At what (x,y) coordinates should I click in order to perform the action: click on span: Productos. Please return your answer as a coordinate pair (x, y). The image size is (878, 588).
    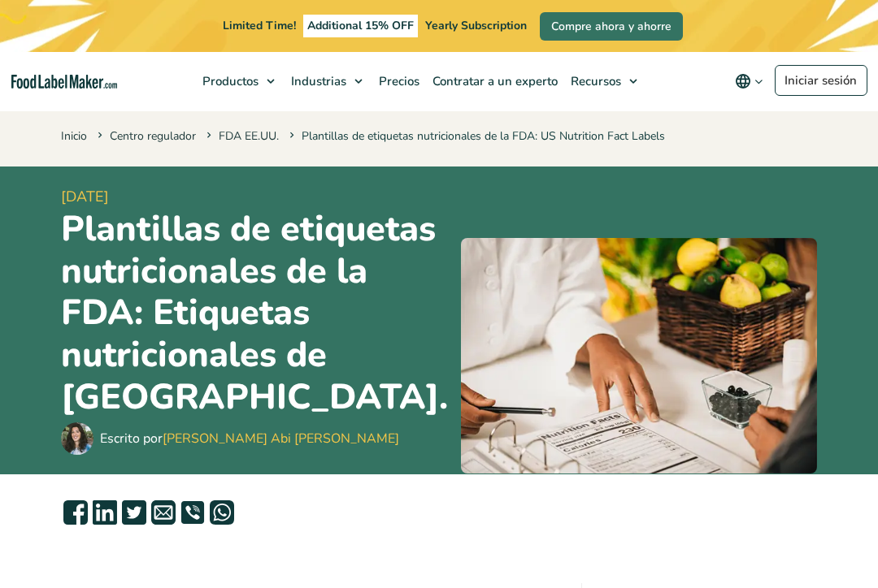
    Looking at the image, I should click on (229, 81).